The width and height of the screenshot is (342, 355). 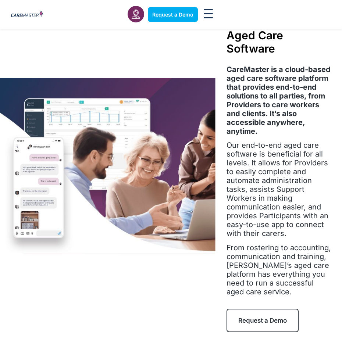 I want to click on img: CareMaster Logo, so click(x=27, y=14).